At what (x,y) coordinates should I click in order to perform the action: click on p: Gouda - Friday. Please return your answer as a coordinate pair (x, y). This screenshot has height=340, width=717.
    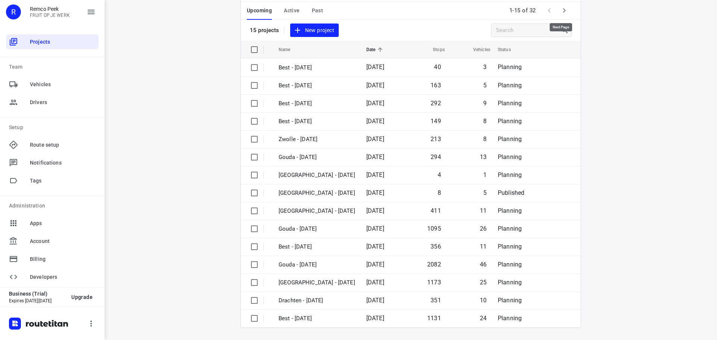
    Looking at the image, I should click on (317, 157).